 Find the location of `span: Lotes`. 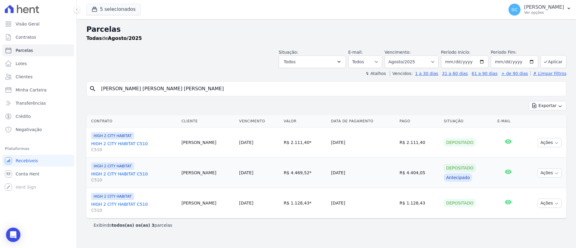

span: Lotes is located at coordinates (21, 64).